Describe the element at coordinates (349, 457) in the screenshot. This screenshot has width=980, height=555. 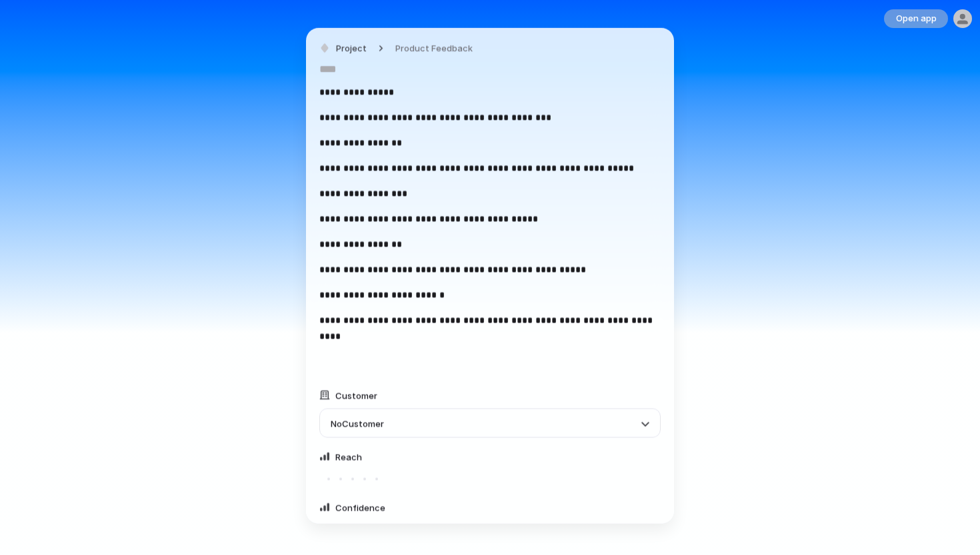
I see `span: Reach` at that location.